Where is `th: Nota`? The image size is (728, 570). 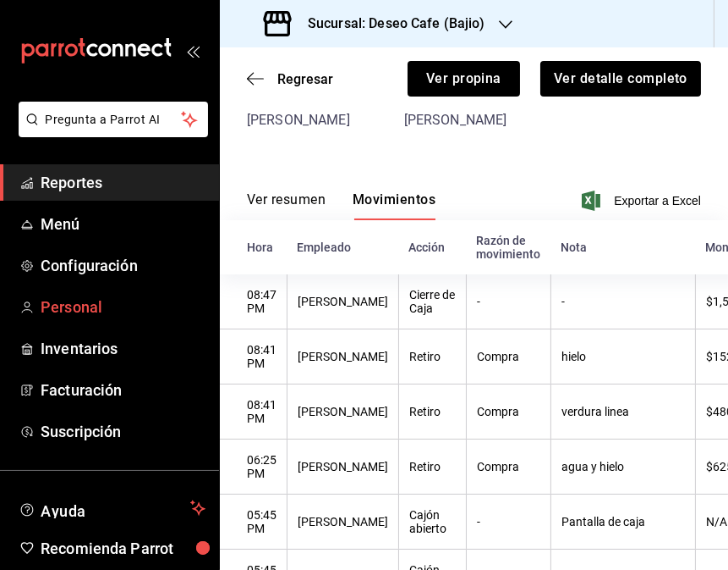 th: Nota is located at coordinates (623, 248).